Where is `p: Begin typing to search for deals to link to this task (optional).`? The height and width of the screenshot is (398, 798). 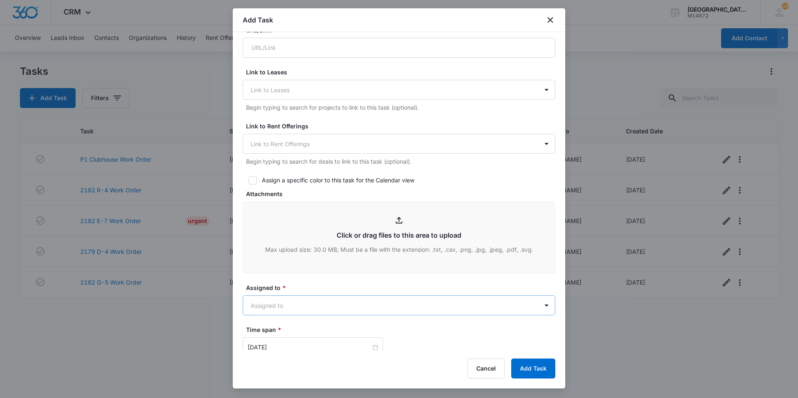
p: Begin typing to search for deals to link to this task (optional). is located at coordinates (400, 161).